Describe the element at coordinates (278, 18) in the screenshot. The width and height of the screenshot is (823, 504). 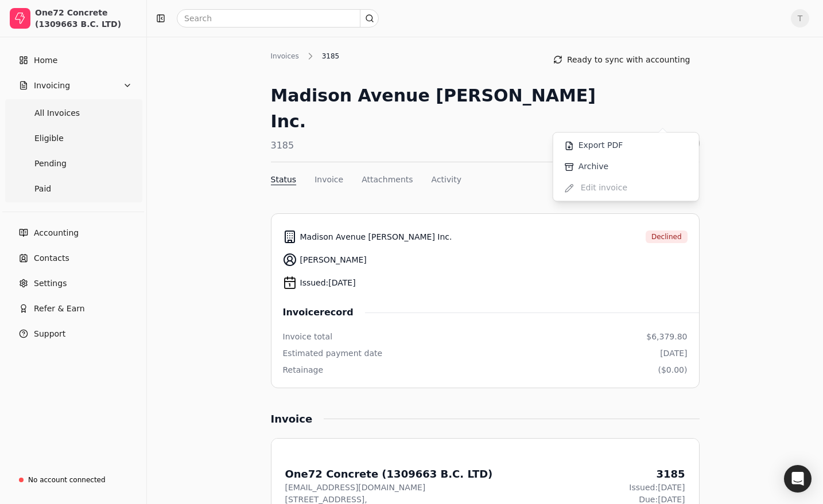
I see `input: Search` at that location.